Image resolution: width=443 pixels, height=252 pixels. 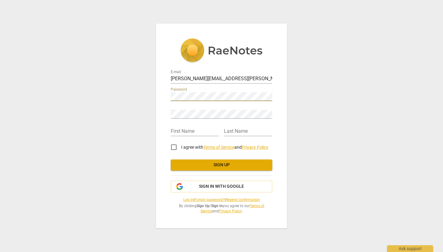 What do you see at coordinates (179, 90) in the screenshot?
I see `label: Password` at bounding box center [179, 90].